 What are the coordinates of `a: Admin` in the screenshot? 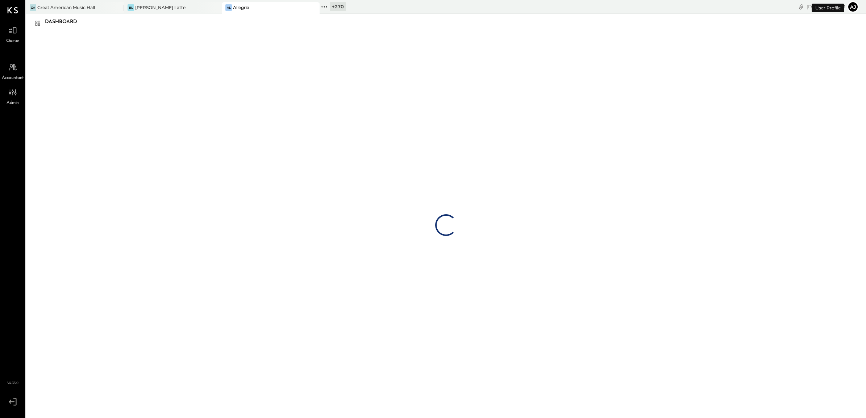 It's located at (13, 96).